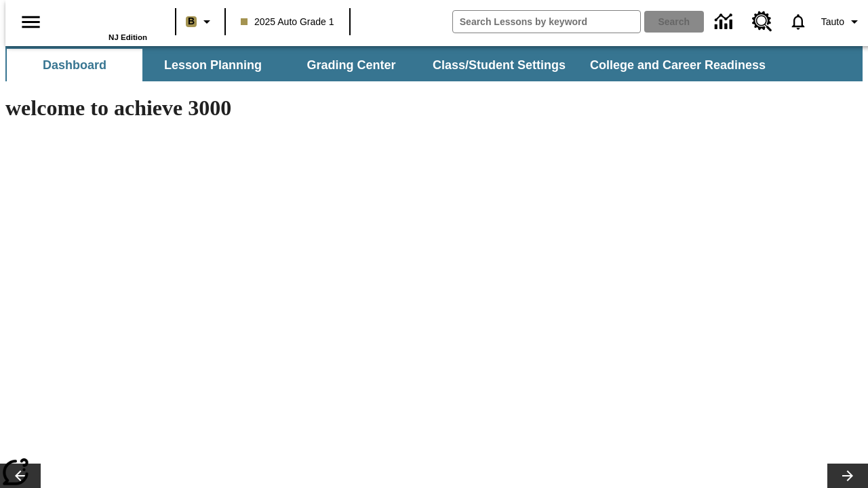  I want to click on button: Class/Student Settings, so click(499, 65).